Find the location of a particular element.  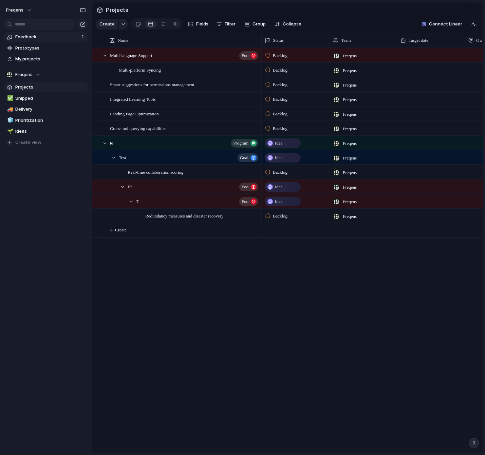

span: Team is located at coordinates (346, 40).